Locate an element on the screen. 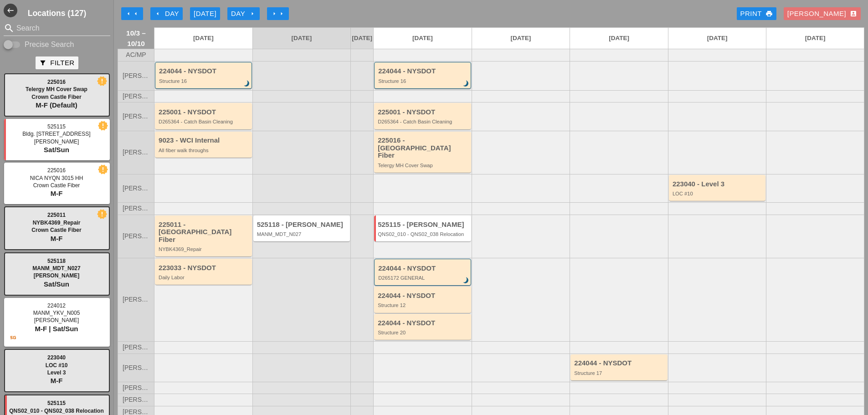  span: NICA NYQN 3015 HH is located at coordinates (57, 178).